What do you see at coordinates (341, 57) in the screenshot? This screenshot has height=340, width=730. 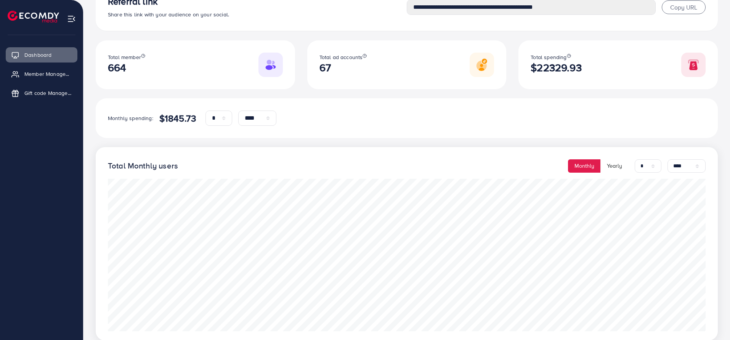 I see `span: Total ad accounts` at bounding box center [341, 57].